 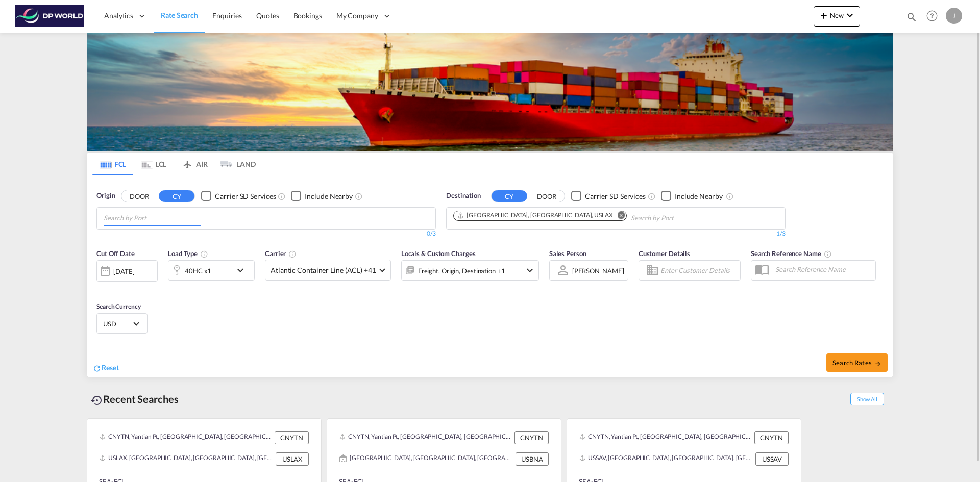 I want to click on div: icon-refreshReset, so click(x=105, y=368).